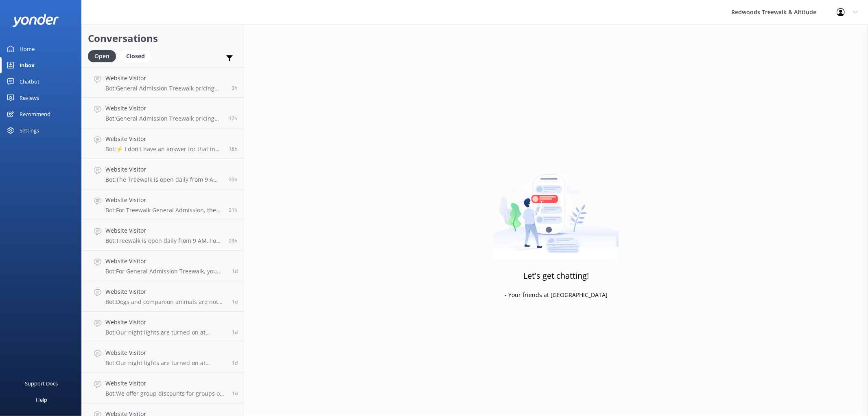 This screenshot has height=416, width=868. Describe the element at coordinates (163, 388) in the screenshot. I see `a: Website VisitorBot:We offer group discounts for groups of more than 10 adults. Please contact us ...` at that location.